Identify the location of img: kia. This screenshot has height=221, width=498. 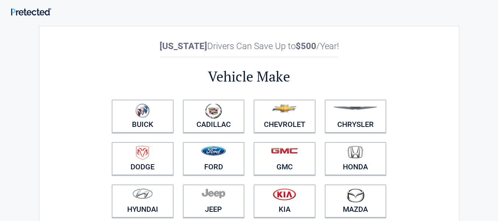
(284, 194).